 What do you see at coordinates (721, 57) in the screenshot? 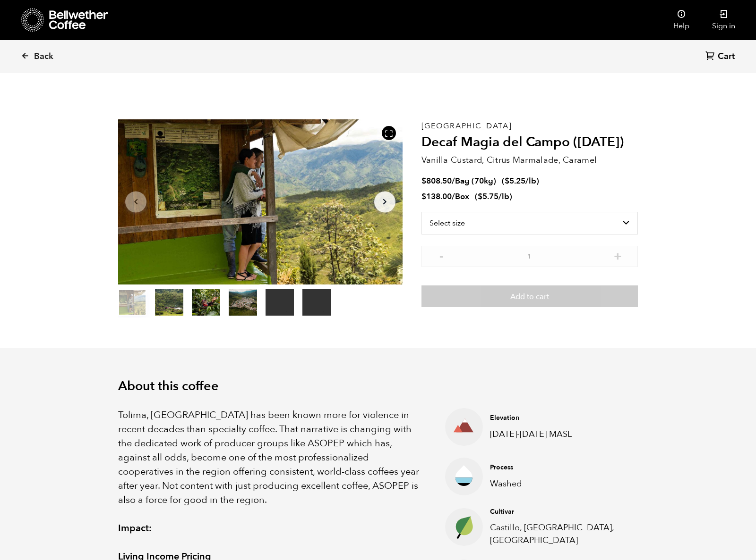
I see `a: Cart` at bounding box center [721, 57].